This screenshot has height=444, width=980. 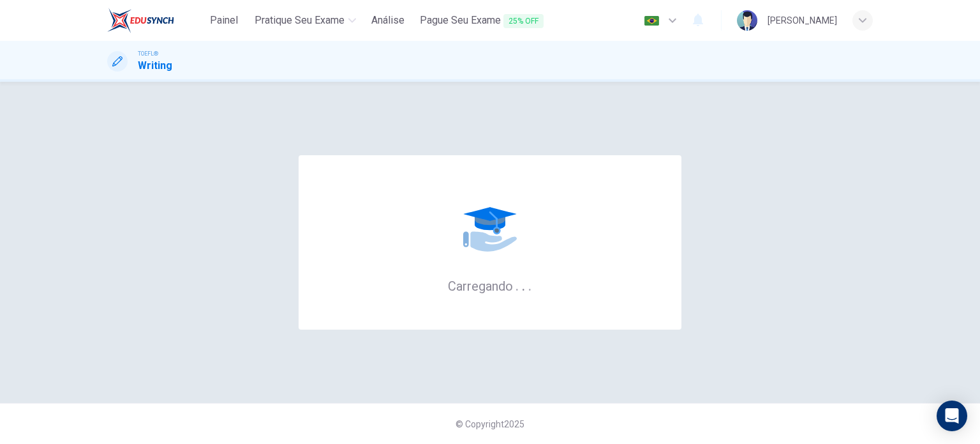 What do you see at coordinates (482, 20) in the screenshot?
I see `a: Pague Seu Exame25% OFF` at bounding box center [482, 20].